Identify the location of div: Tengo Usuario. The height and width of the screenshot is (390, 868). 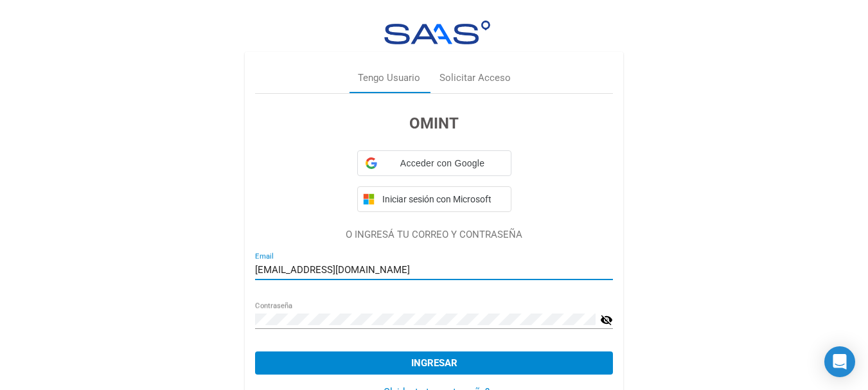
(389, 78).